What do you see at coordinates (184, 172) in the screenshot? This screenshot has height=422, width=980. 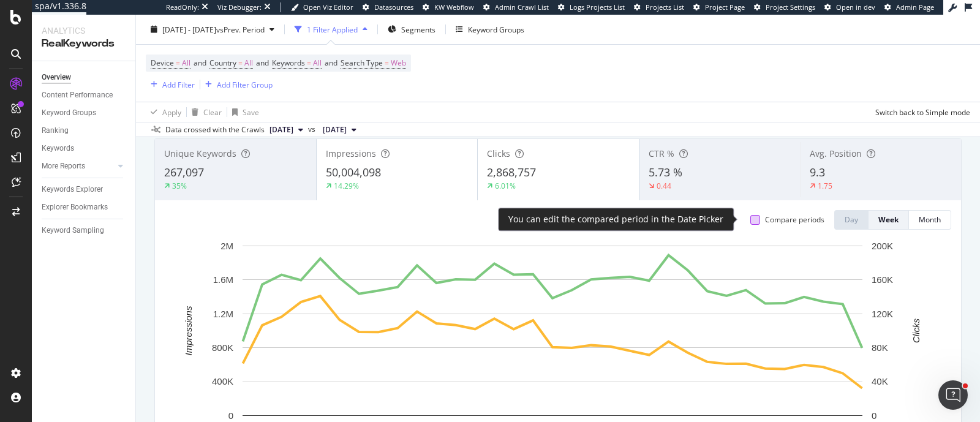 I see `span: 267,097` at bounding box center [184, 172].